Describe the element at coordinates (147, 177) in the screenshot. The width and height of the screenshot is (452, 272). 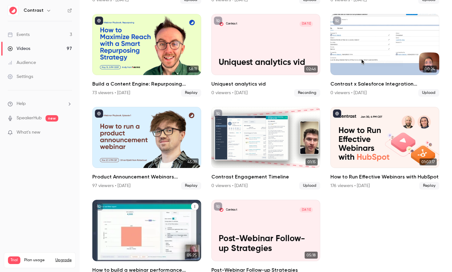
I see `h2: Product Announcement Webinars Reinvented` at that location.